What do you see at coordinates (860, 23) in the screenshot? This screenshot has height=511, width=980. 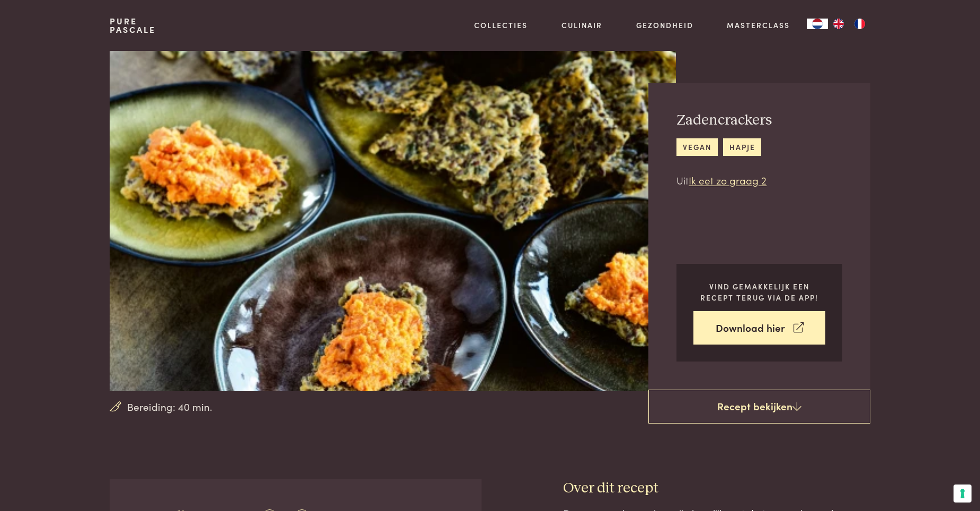 I see `a: FR` at bounding box center [860, 23].